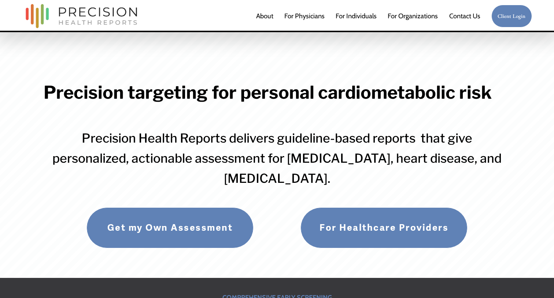 The height and width of the screenshot is (298, 554). What do you see at coordinates (511, 16) in the screenshot?
I see `a: Client Login` at bounding box center [511, 16].